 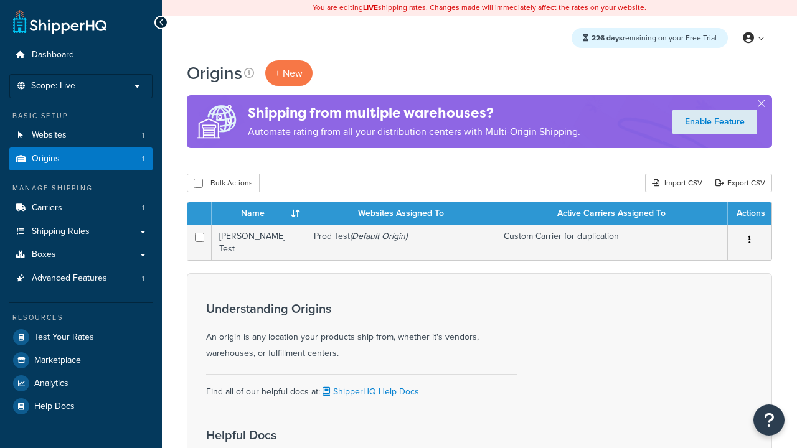 I want to click on h3: Helpful Docs, so click(x=329, y=435).